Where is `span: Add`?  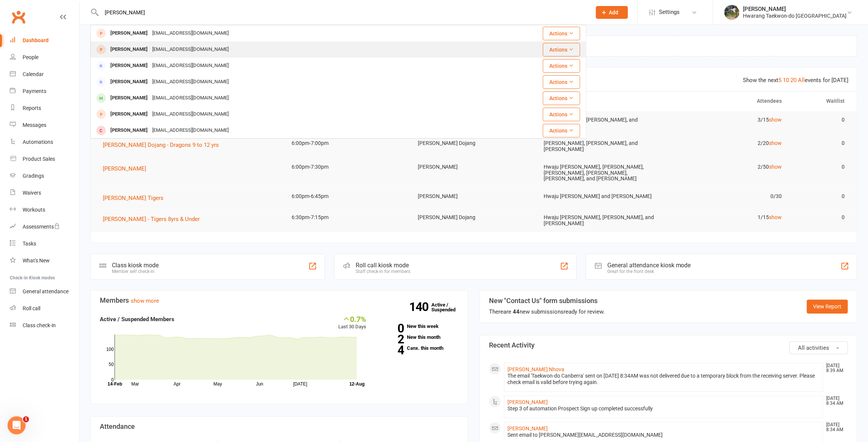 span: Add is located at coordinates (614, 12).